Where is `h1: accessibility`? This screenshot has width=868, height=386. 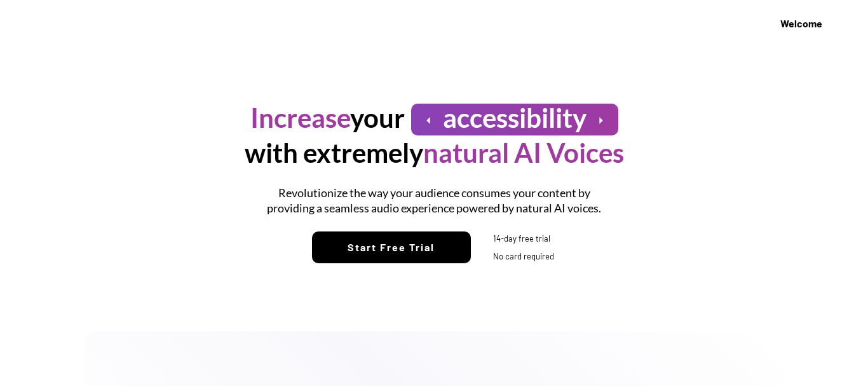
h1: accessibility is located at coordinates (515, 118).